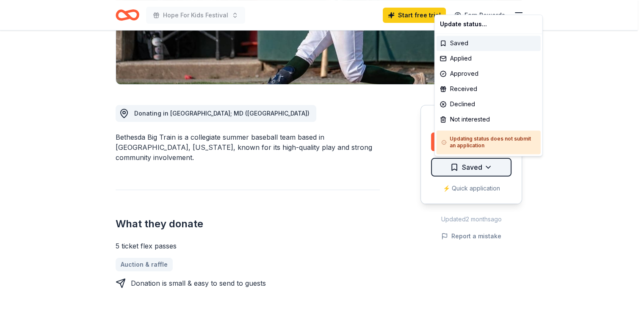  I want to click on span: Hope For Kids Festival, so click(196, 15).